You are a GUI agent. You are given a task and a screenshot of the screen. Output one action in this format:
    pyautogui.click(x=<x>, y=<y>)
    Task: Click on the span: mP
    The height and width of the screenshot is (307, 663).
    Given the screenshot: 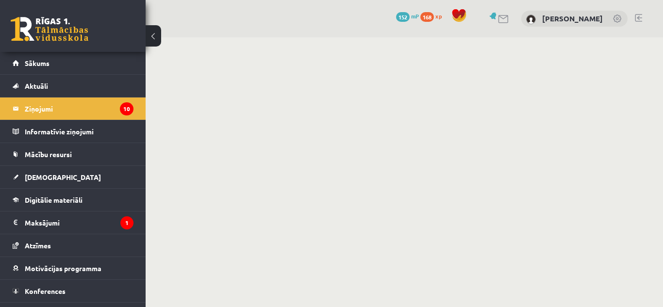 What is the action you would take?
    pyautogui.click(x=415, y=16)
    